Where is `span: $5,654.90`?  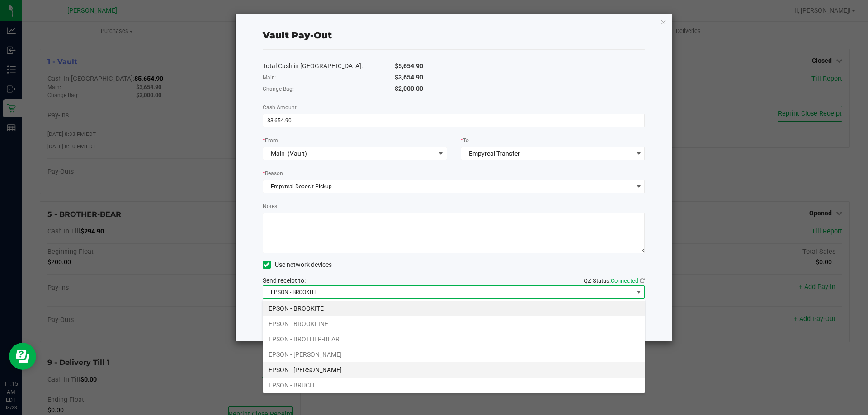
span: $5,654.90 is located at coordinates (409, 66).